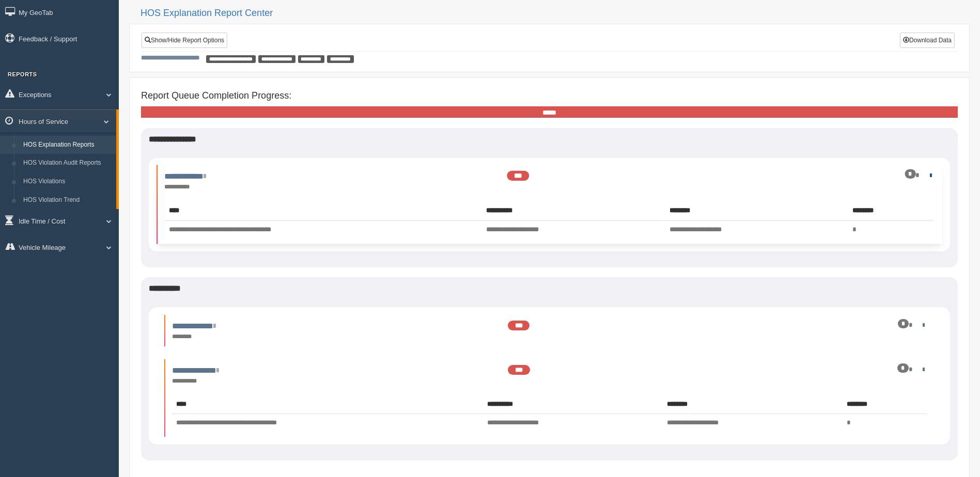  What do you see at coordinates (67, 145) in the screenshot?
I see `a: HOS Explanation Reports` at bounding box center [67, 145].